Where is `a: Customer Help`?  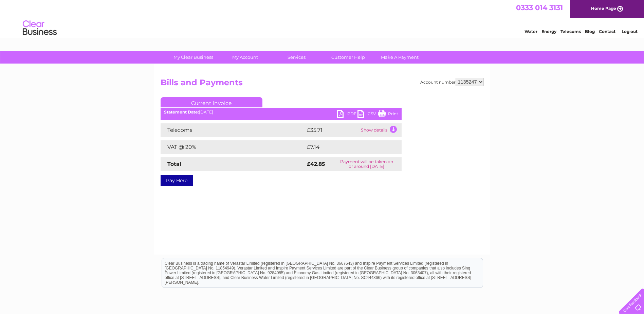 a: Customer Help is located at coordinates (348, 57).